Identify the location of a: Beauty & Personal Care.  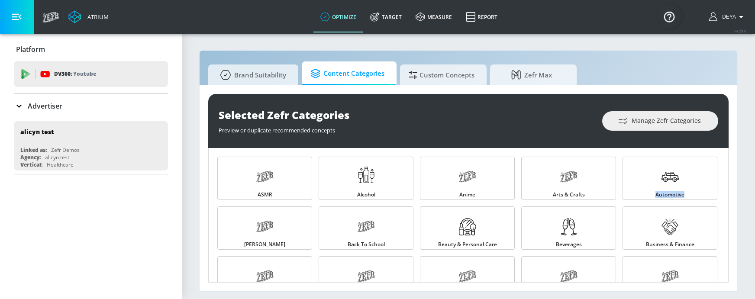
(467, 228).